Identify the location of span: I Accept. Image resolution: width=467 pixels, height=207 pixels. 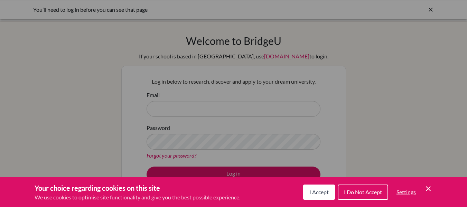
(319, 192).